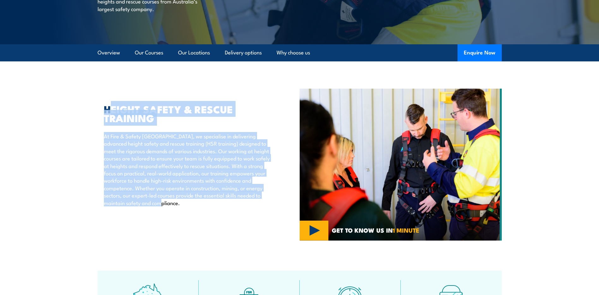 The height and width of the screenshot is (295, 599). I want to click on span: GET TO KNOW US IN, so click(376, 230).